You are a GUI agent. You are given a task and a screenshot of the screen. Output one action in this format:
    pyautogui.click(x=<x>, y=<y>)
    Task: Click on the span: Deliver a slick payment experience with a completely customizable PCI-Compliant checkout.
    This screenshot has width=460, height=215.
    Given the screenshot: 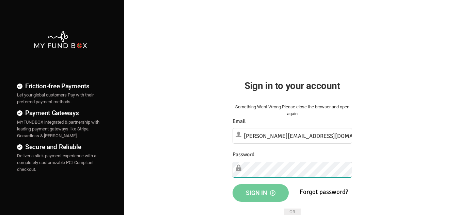 What is the action you would take?
    pyautogui.click(x=56, y=163)
    